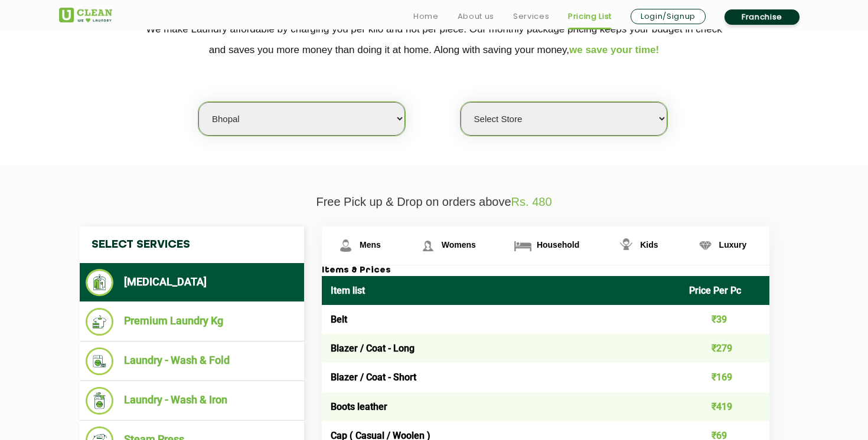 This screenshot has width=868, height=440. I want to click on h4: Select Services, so click(192, 245).